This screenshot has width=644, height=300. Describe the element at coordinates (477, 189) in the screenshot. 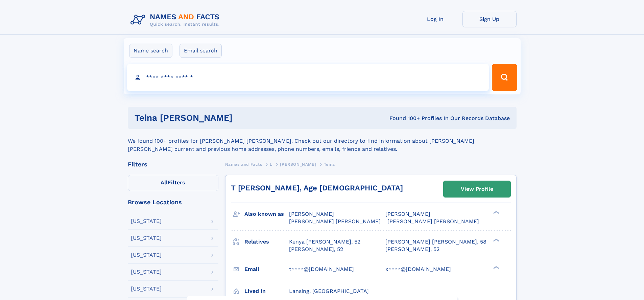

I see `a: View Profile` at that location.